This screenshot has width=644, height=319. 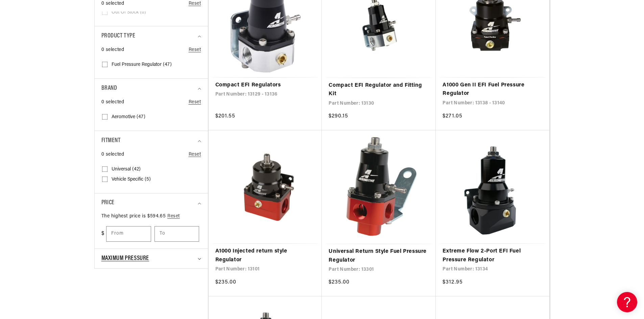 I want to click on a: A1000 Gen II EFI Fuel Pressure Regulator, so click(x=493, y=90).